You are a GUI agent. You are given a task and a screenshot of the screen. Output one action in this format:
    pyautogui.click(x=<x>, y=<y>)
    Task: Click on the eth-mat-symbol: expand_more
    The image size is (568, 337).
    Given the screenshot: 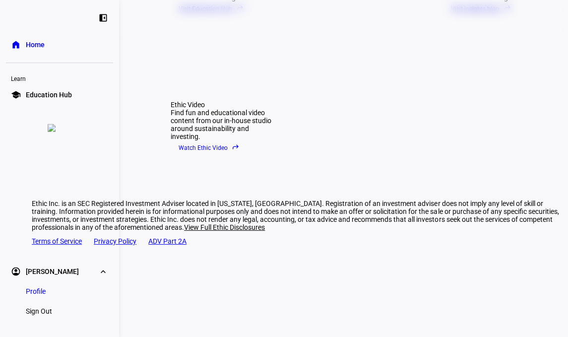 What is the action you would take?
    pyautogui.click(x=103, y=271)
    